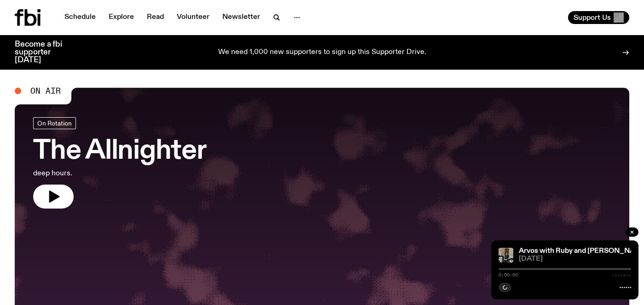  Describe the element at coordinates (506, 255) in the screenshot. I see `a: Ruby wears a Collarbones t shirt and pretends to play the DJ decks, Al sings into a pringles can....` at that location.